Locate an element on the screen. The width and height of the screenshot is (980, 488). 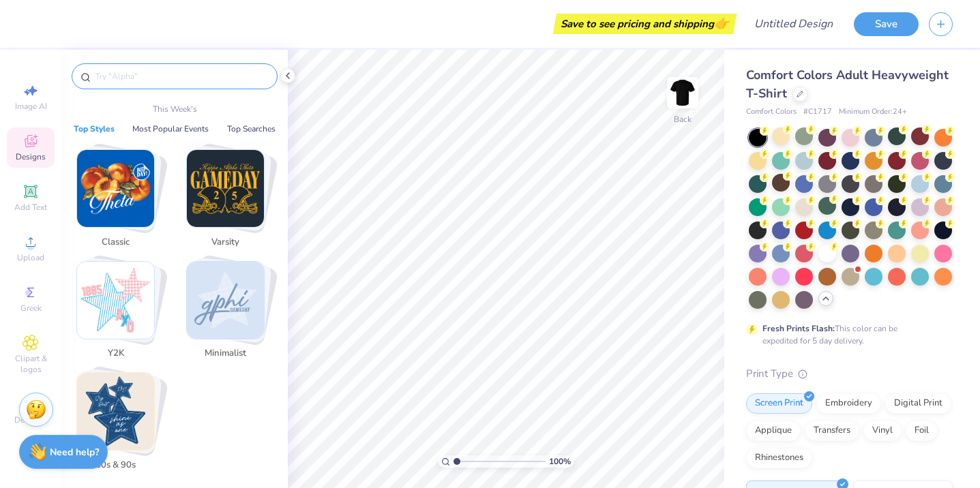
p: This Week's is located at coordinates (174, 109).